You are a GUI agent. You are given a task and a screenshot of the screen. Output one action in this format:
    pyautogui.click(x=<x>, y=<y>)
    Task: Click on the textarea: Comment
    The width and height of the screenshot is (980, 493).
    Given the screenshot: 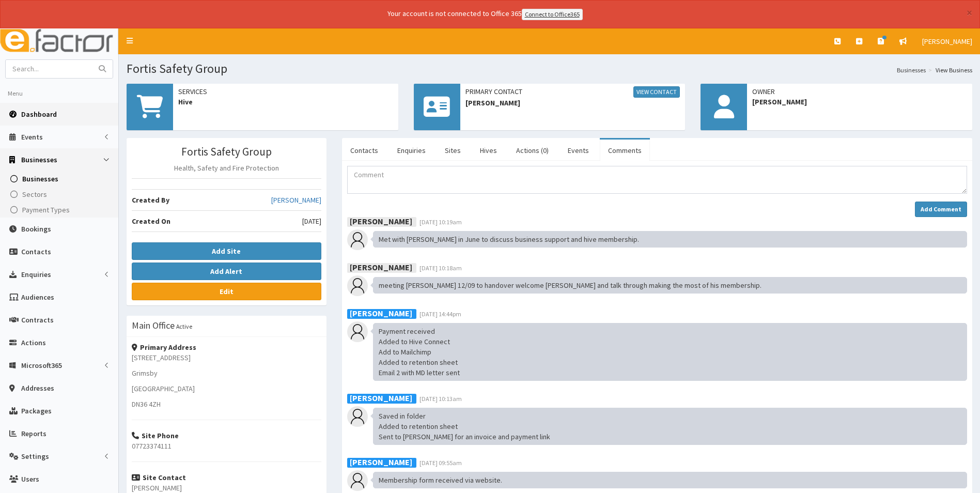 What is the action you would take?
    pyautogui.click(x=657, y=180)
    